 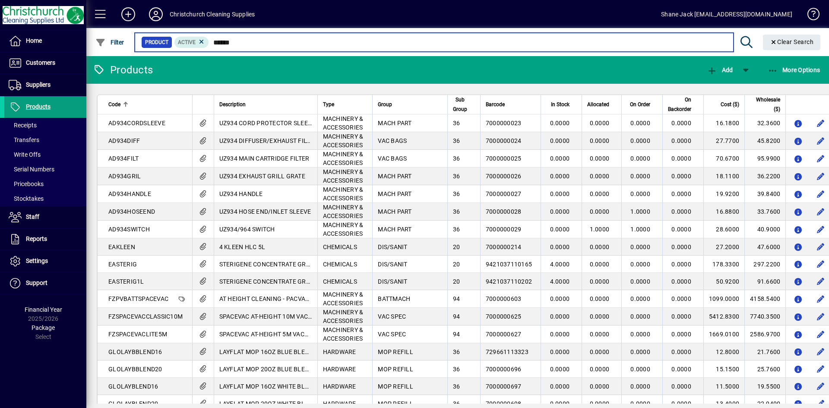 What do you see at coordinates (43, 310) in the screenshot?
I see `span: Financial Year` at bounding box center [43, 310].